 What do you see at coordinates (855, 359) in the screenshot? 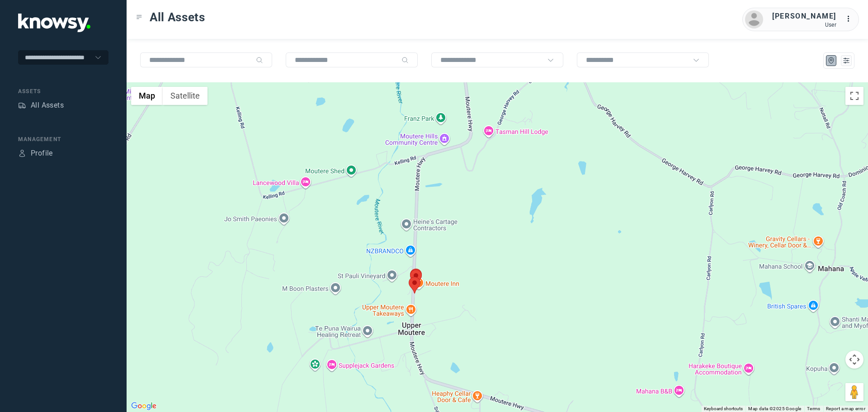
I see `button: Map camera controls` at bounding box center [855, 359].